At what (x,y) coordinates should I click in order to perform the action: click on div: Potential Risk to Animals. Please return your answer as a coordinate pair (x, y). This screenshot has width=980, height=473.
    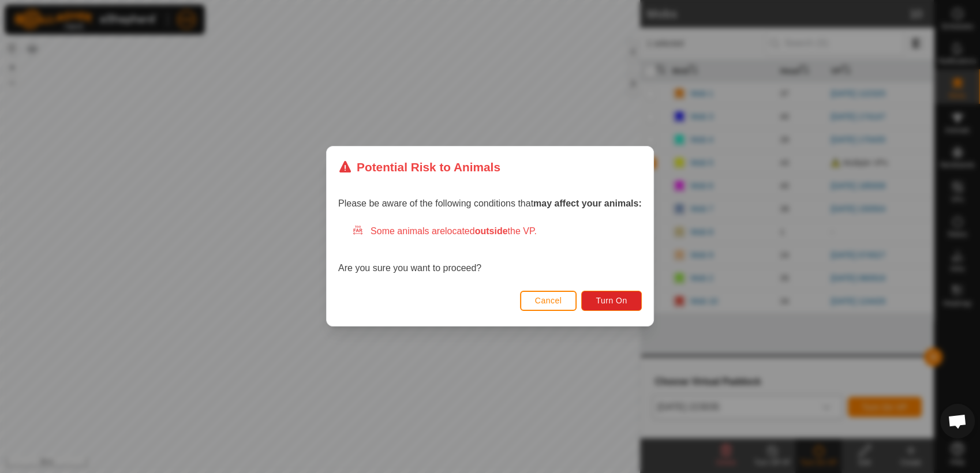
    Looking at the image, I should click on (419, 167).